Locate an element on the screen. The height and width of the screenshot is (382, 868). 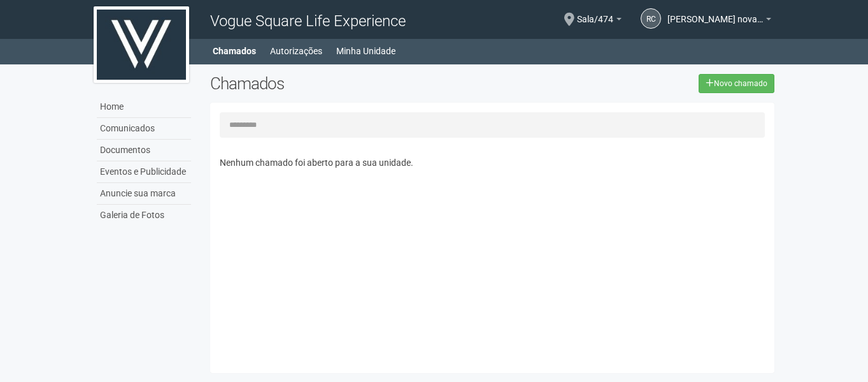
a: Eventos e Publicidade is located at coordinates (144, 172).